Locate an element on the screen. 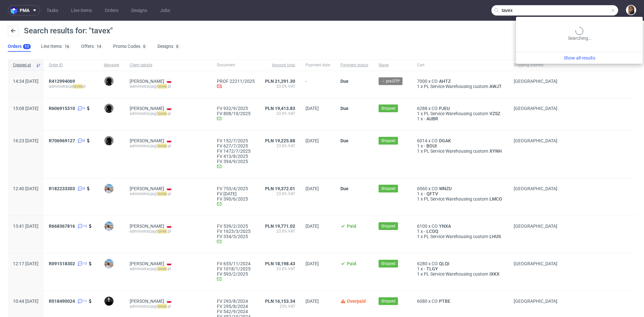 The image size is (644, 317). a: PTBE is located at coordinates (444, 301).